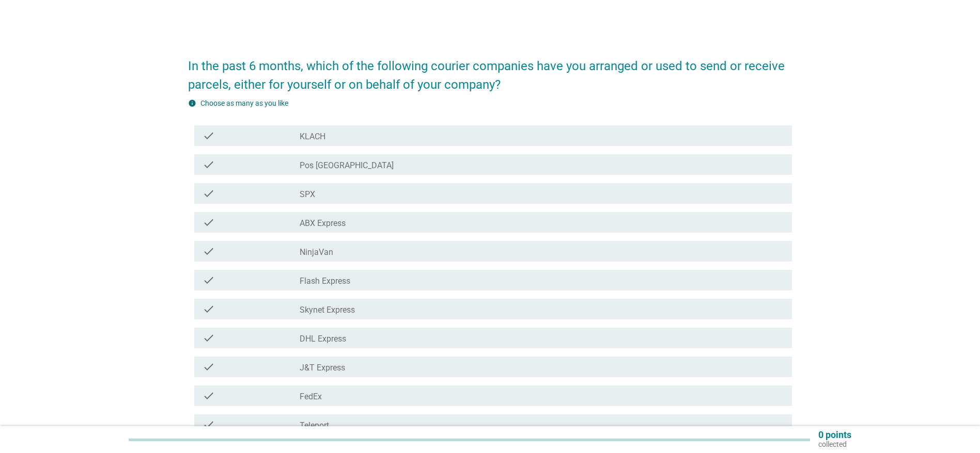 The image size is (980, 453). Describe the element at coordinates (835, 435) in the screenshot. I see `p: 0 points` at that location.